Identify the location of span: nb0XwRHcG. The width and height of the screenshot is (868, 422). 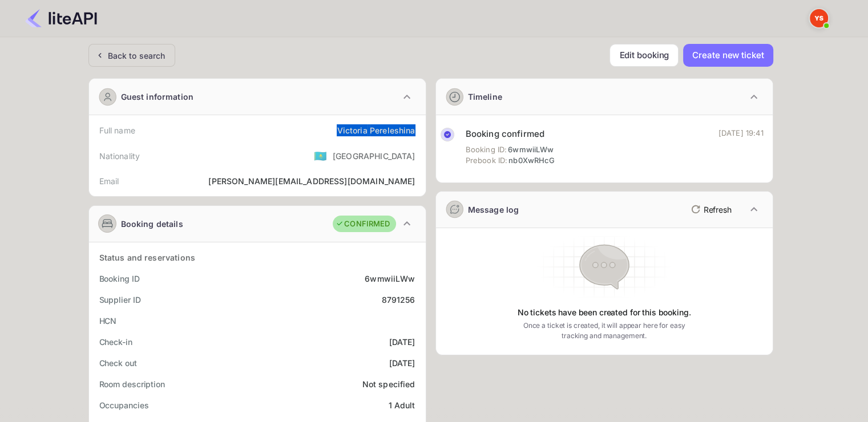
(532, 161).